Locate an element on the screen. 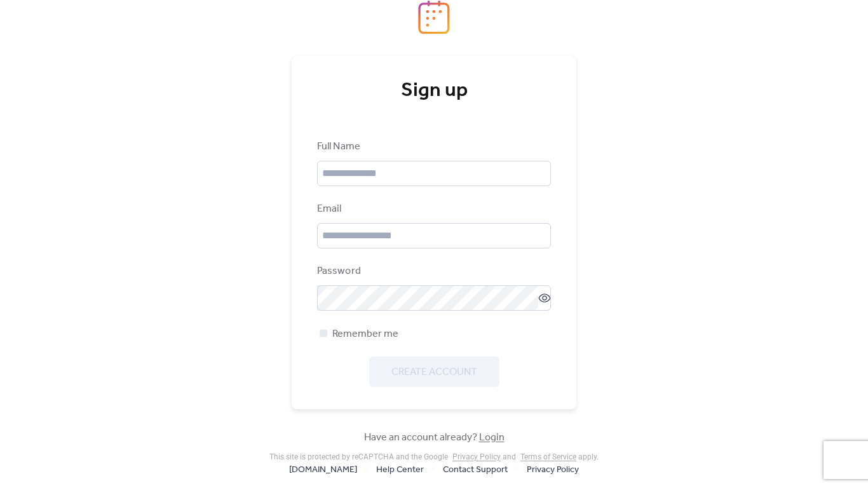 The width and height of the screenshot is (868, 488). a: Contact Support is located at coordinates (475, 469).